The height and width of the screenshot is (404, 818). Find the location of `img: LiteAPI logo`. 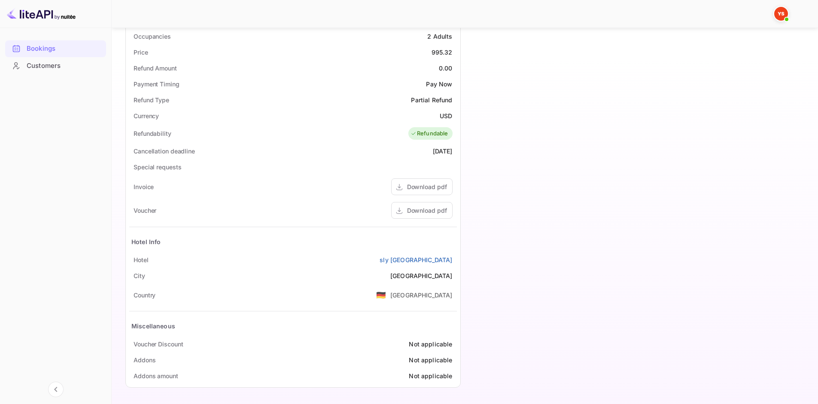

img: LiteAPI logo is located at coordinates (41, 14).